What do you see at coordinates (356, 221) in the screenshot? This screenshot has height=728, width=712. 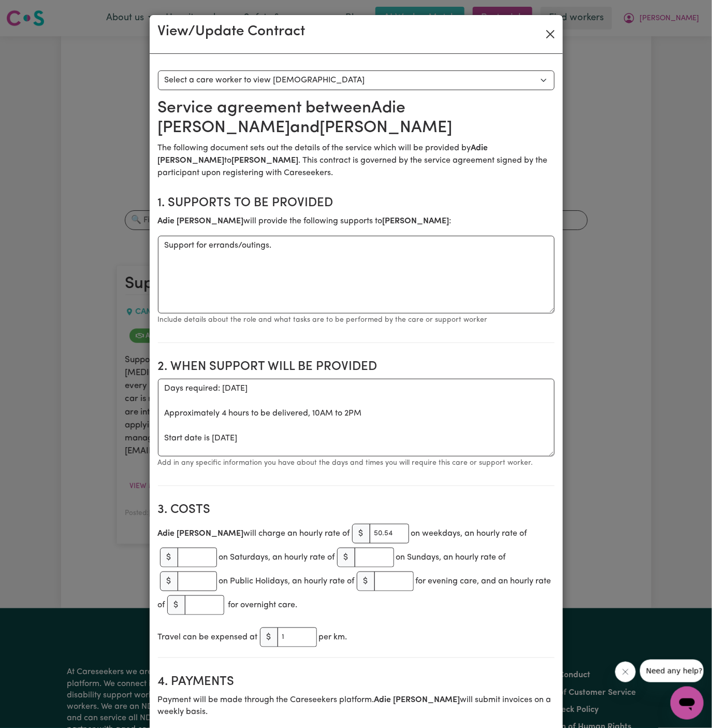 I see `p: will provide the following supports to :` at bounding box center [356, 221].